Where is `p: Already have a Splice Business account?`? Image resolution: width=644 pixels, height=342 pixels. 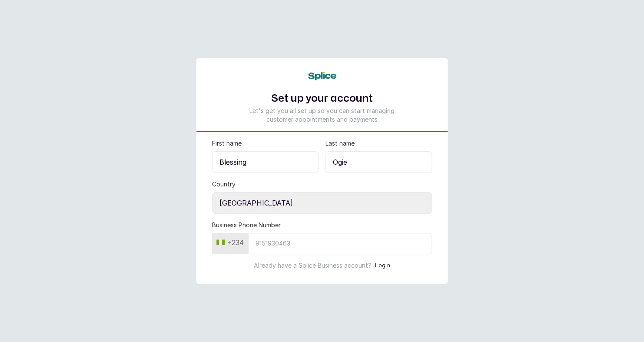
p: Already have a Splice Business account? is located at coordinates (312, 265).